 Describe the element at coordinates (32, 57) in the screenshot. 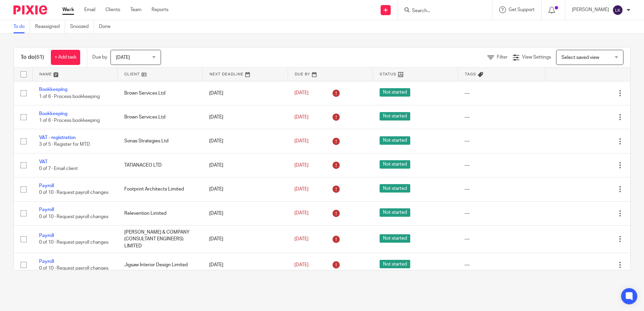

I see `h1: To do` at that location.